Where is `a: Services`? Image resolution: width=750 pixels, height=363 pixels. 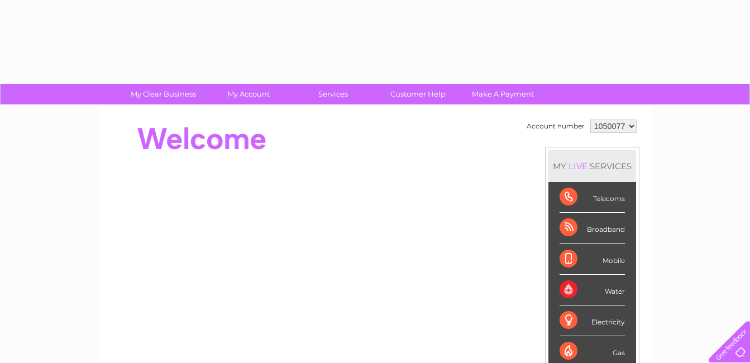 a: Services is located at coordinates (333, 94).